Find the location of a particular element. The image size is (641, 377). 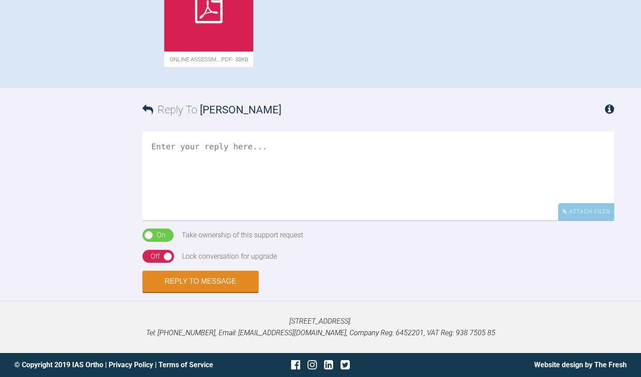

div: Take ownership of this support request is located at coordinates (242, 235).